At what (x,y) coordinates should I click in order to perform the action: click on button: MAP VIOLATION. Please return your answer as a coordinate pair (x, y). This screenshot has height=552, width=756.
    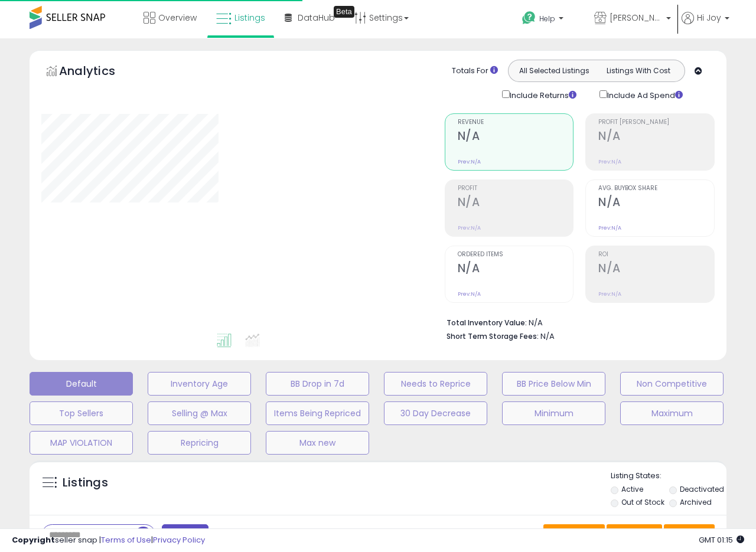
    Looking at the image, I should click on (81, 443).